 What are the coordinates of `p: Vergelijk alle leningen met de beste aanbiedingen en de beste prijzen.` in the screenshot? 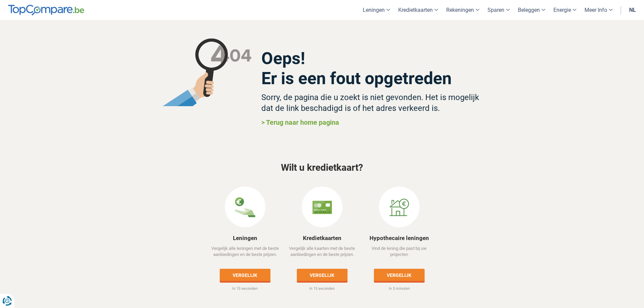 It's located at (245, 255).